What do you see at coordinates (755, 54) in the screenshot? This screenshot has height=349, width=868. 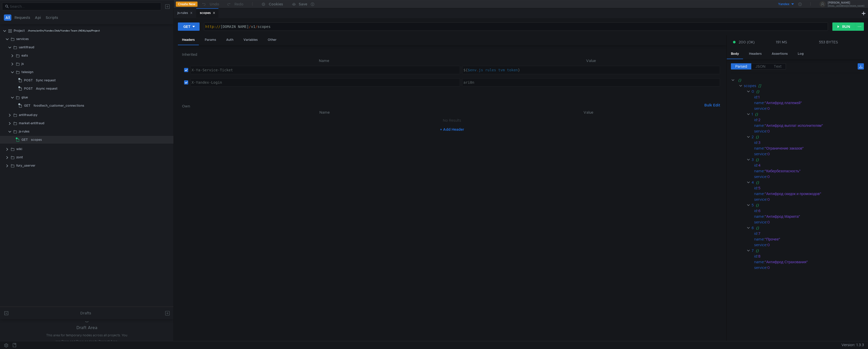 I see `div: Headers` at bounding box center [755, 54].